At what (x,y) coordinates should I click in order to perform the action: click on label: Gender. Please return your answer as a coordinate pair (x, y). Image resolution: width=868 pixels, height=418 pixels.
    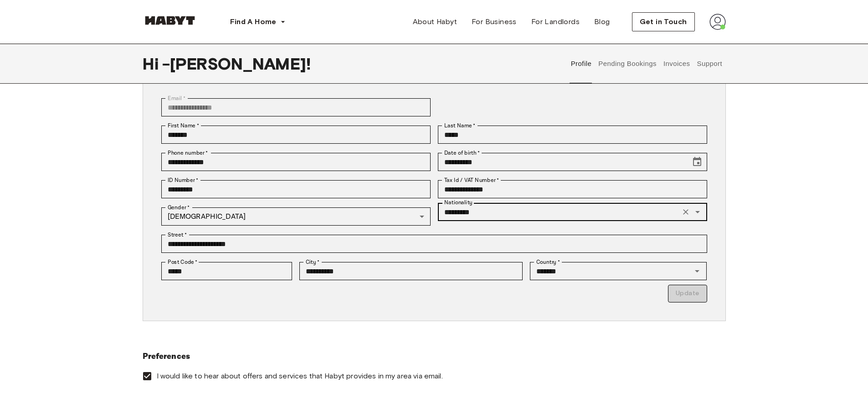
    Looking at the image, I should click on (179, 207).